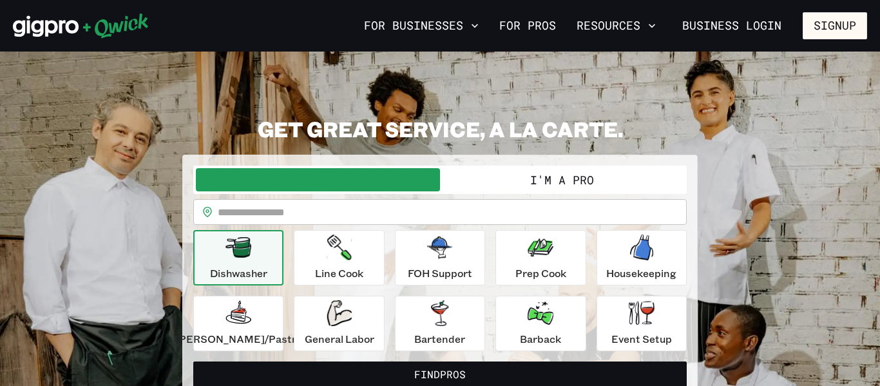 The height and width of the screenshot is (386, 880). I want to click on button: Dishwasher, so click(238, 258).